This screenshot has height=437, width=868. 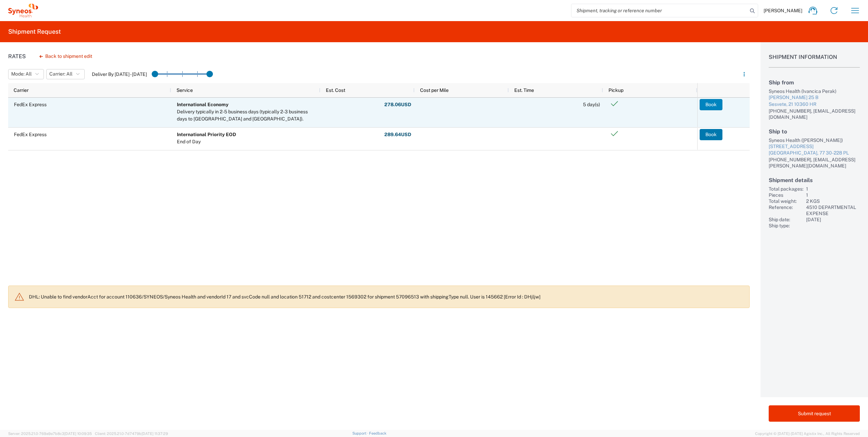 I want to click on div: Total weight:, so click(x=786, y=201).